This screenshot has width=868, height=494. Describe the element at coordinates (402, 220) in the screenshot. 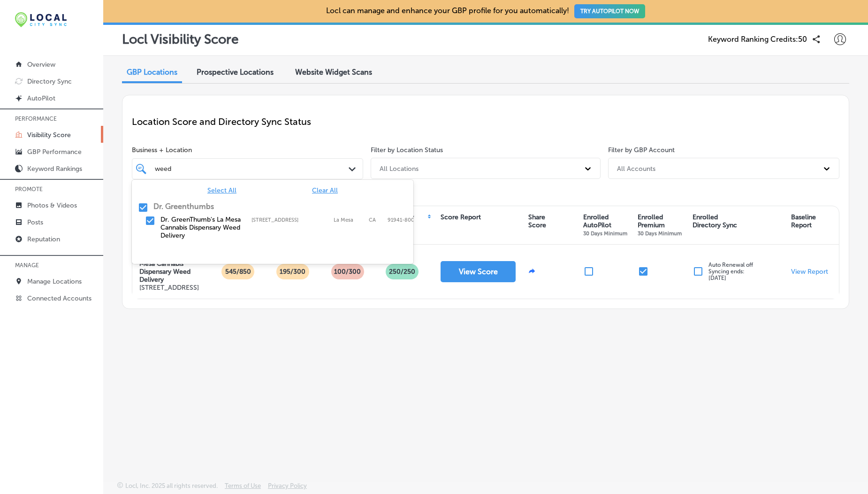

I see `label: 91941-8002` at that location.